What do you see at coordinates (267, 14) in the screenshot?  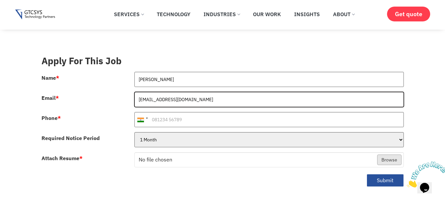 I see `a: Our Work` at bounding box center [267, 14].